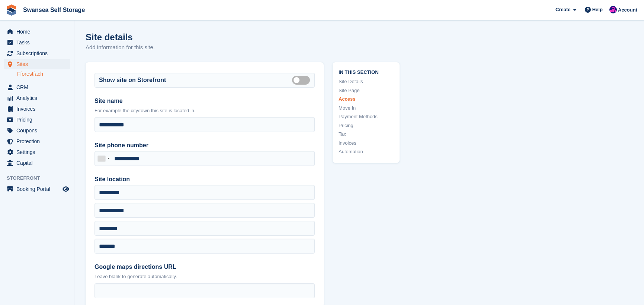 Image resolution: width=644 pixels, height=305 pixels. What do you see at coordinates (39, 53) in the screenshot?
I see `span: Subscriptions` at bounding box center [39, 53].